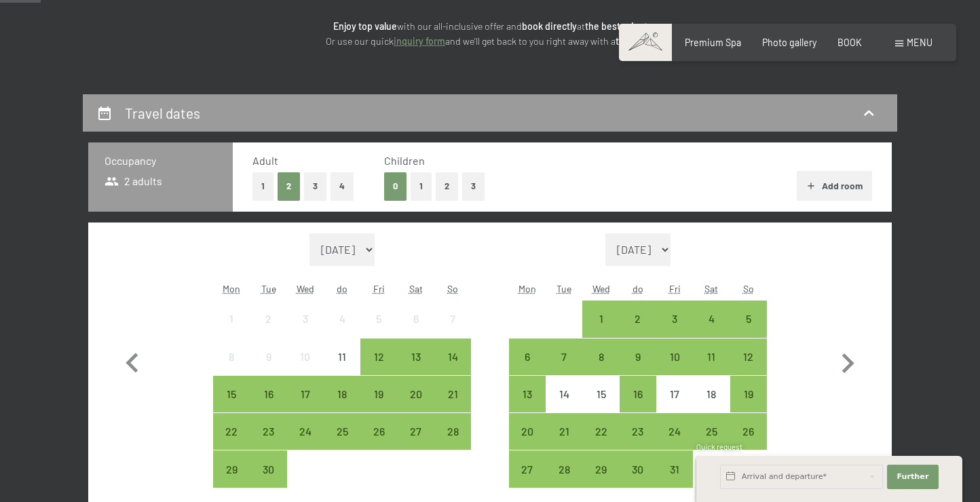  What do you see at coordinates (453, 356) in the screenshot?
I see `font: 14` at bounding box center [453, 356].